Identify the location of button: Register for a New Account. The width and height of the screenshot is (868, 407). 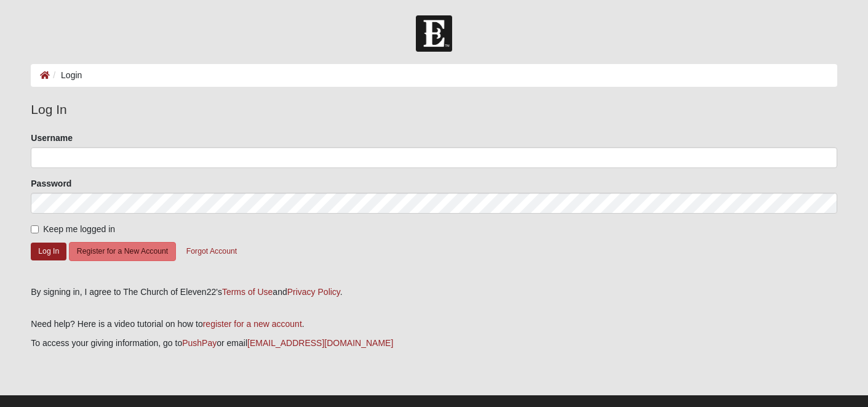
(122, 251).